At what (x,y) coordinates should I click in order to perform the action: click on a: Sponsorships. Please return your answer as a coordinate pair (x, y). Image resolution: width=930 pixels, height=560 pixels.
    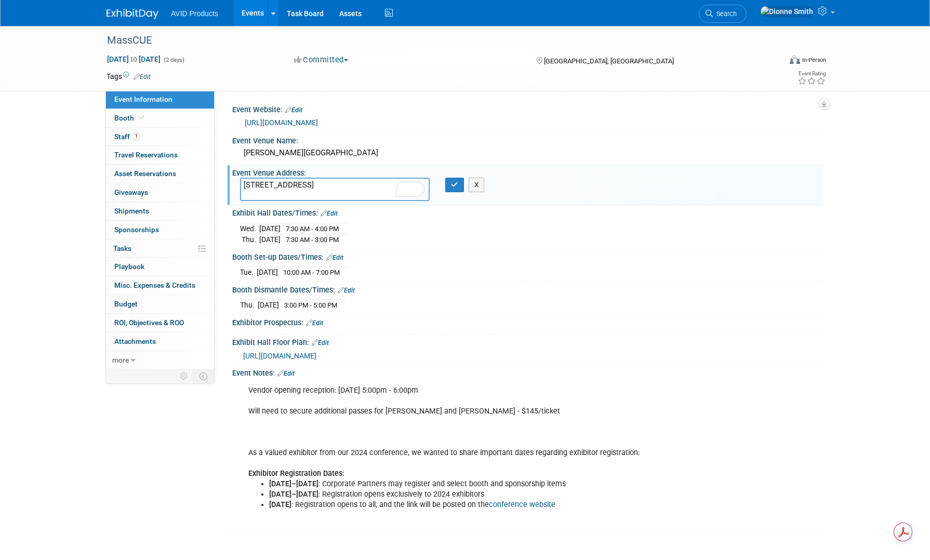
    Looking at the image, I should click on (160, 229).